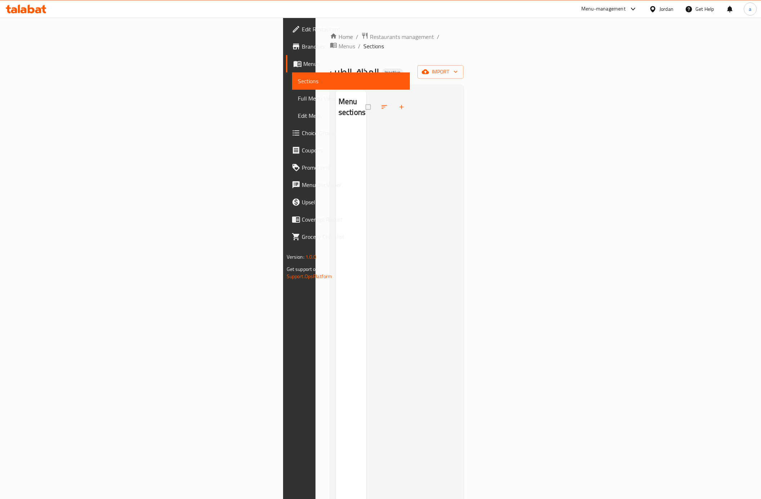 This screenshot has height=499, width=761. Describe the element at coordinates (603, 9) in the screenshot. I see `div: Menu-management` at that location.